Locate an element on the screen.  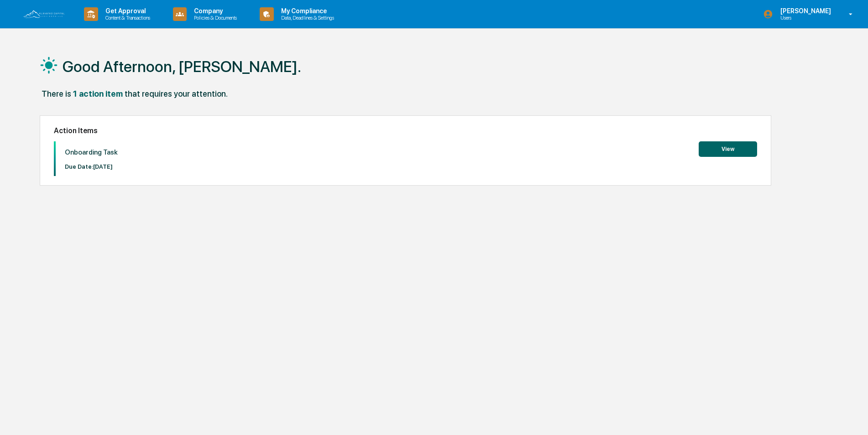
p: Onboarding Task is located at coordinates (91, 152).